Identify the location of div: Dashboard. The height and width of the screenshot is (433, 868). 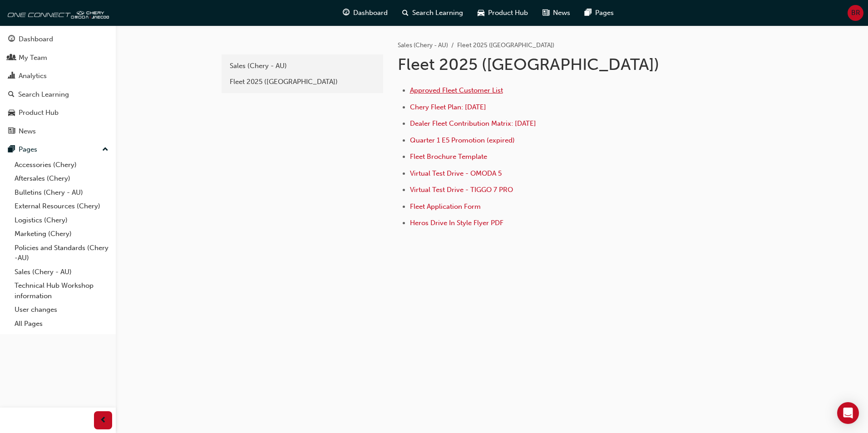
(36, 39).